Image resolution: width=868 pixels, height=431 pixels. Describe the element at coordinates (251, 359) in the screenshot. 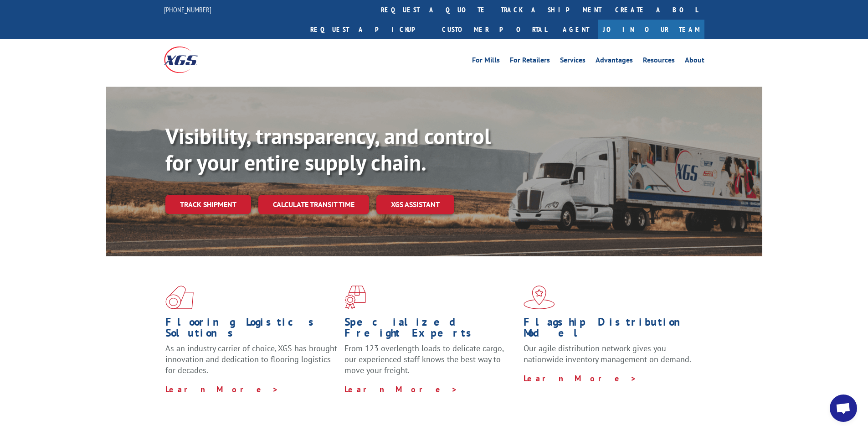

I see `span: As an industry carrier of choice, XGS has brought innovation and dedication to flooring logistics...` at that location.